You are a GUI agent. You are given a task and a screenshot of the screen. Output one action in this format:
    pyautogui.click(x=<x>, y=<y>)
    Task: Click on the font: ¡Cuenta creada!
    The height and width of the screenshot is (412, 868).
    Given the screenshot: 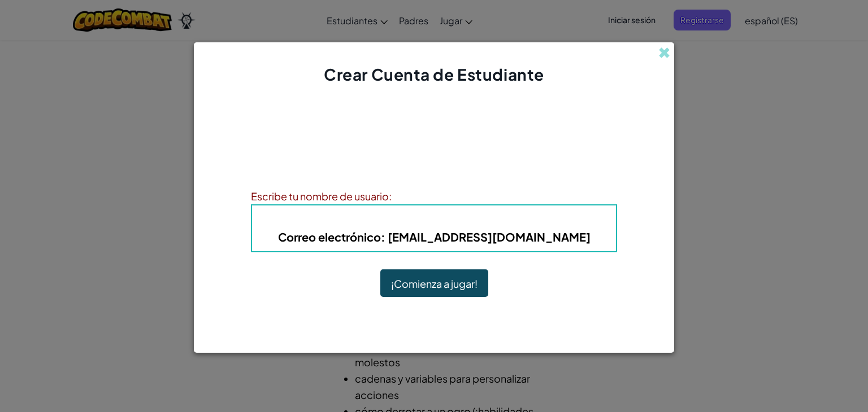 What is the action you would take?
    pyautogui.click(x=434, y=127)
    